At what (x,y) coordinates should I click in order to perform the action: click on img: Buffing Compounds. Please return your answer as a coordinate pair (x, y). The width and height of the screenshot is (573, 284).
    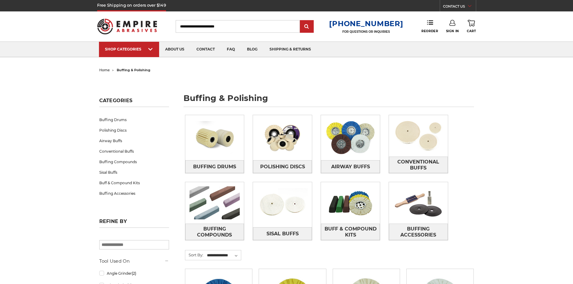
    Looking at the image, I should click on (215, 203).